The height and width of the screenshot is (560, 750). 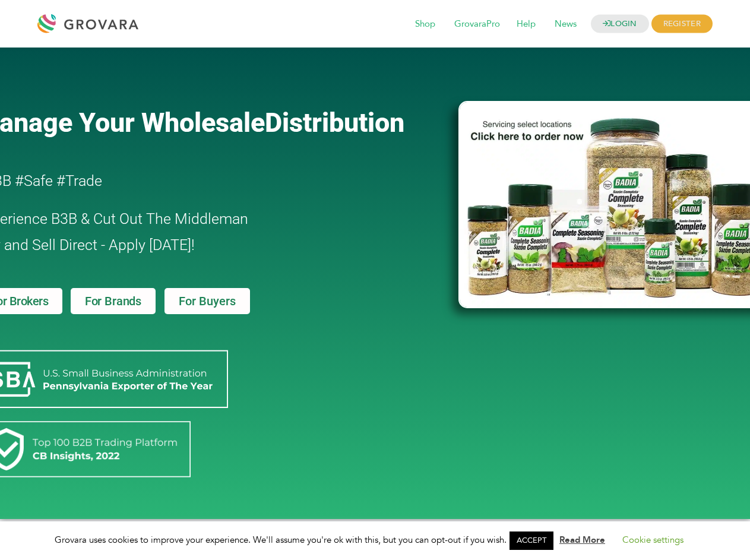 What do you see at coordinates (566, 24) in the screenshot?
I see `a: News` at bounding box center [566, 24].